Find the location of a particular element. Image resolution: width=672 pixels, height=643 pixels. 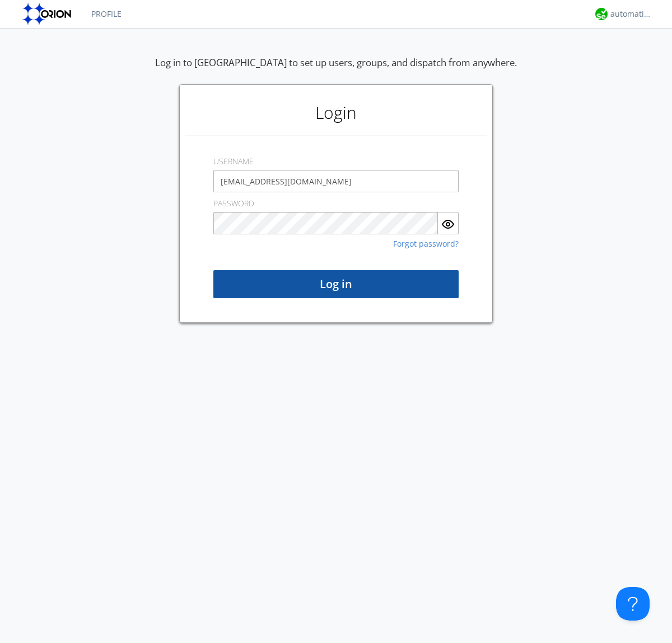

button: Show Password is located at coordinates (448, 223).